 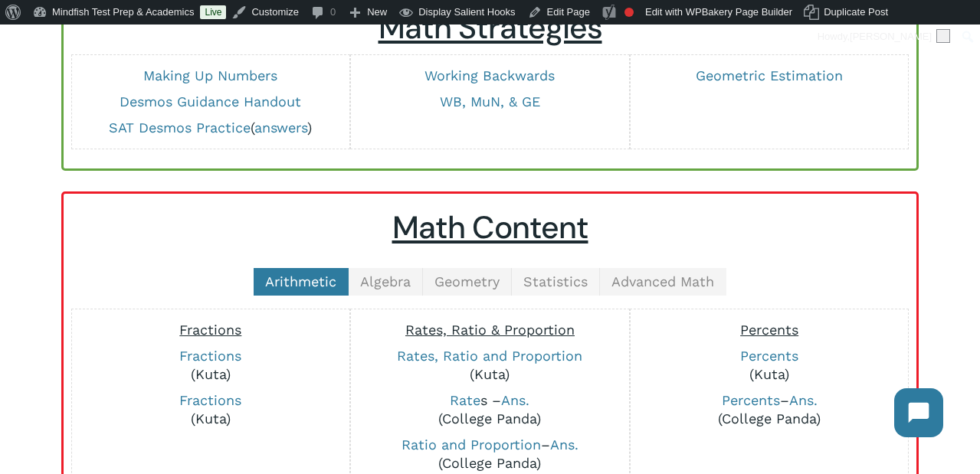 I want to click on span: Algebra, so click(x=386, y=281).